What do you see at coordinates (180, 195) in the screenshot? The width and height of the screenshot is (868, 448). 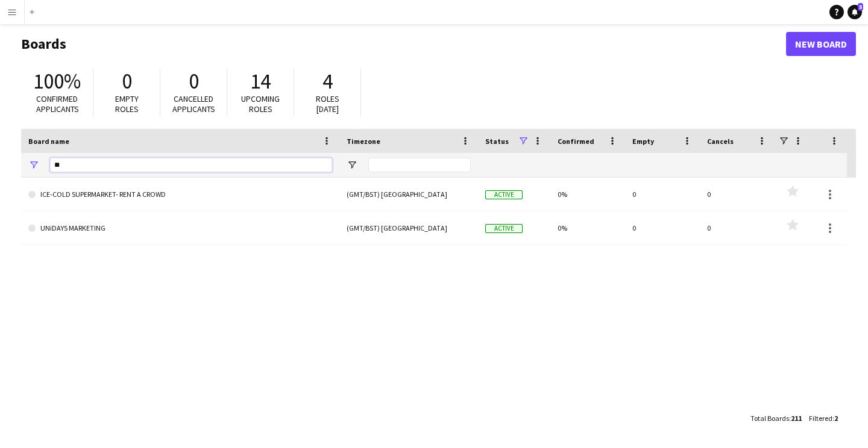 I see `a: ICE-COLD SUPERMARKET- RENT A CROWD` at bounding box center [180, 195].